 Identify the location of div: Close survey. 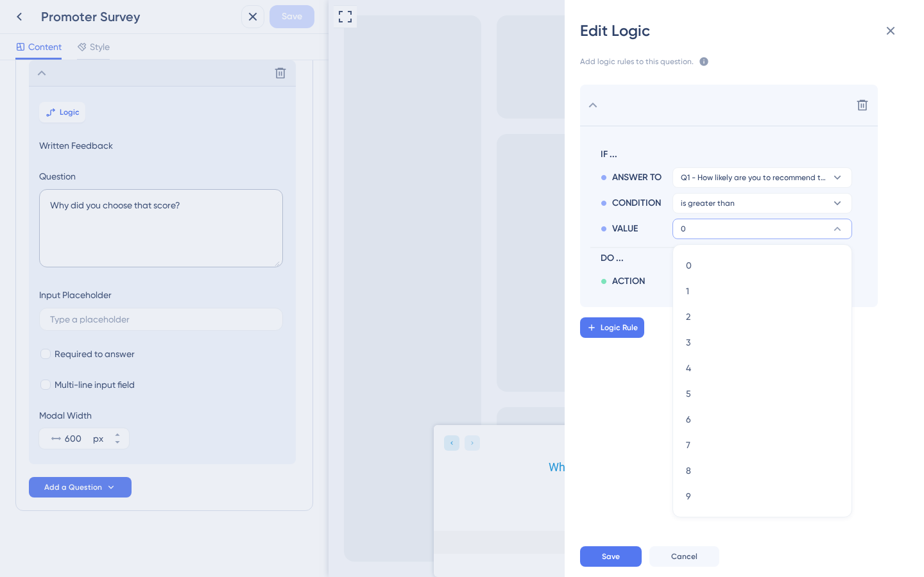
(368, 18).